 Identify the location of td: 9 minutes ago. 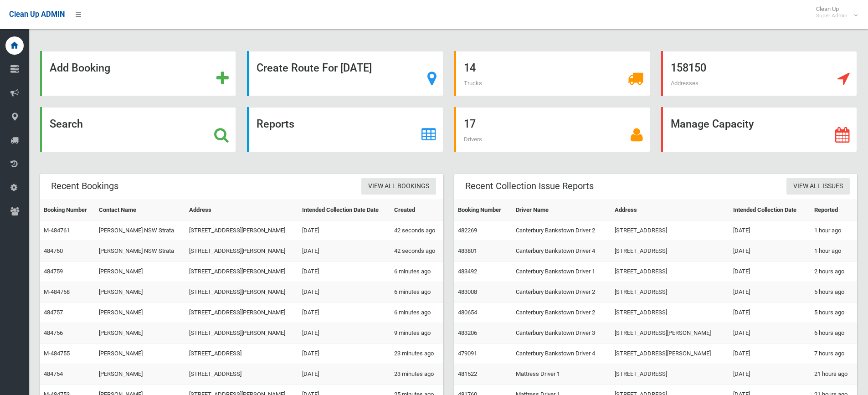
(417, 333).